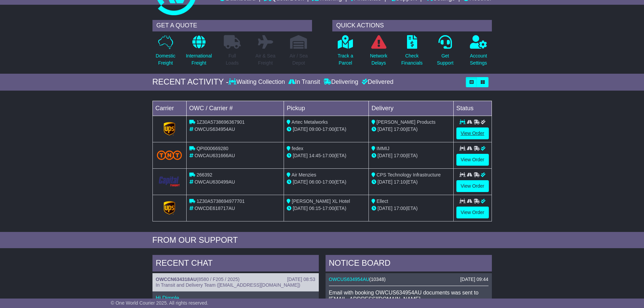 The height and width of the screenshot is (308, 644). Describe the element at coordinates (176, 279) in the screenshot. I see `a: OWCCN634318AU` at that location.